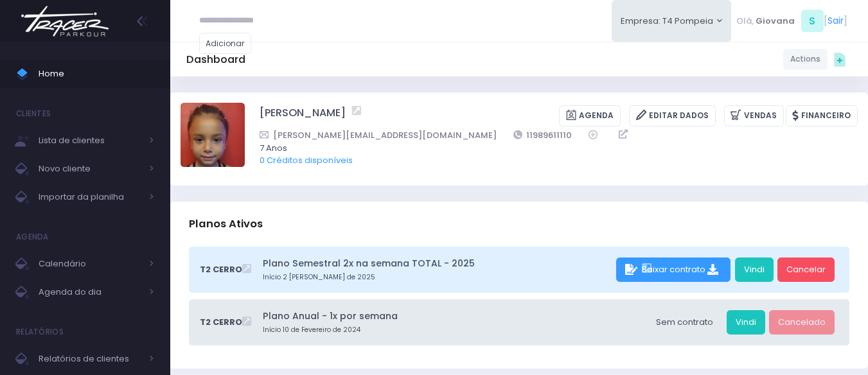  Describe the element at coordinates (90, 292) in the screenshot. I see `span: Agenda do dia` at that location.